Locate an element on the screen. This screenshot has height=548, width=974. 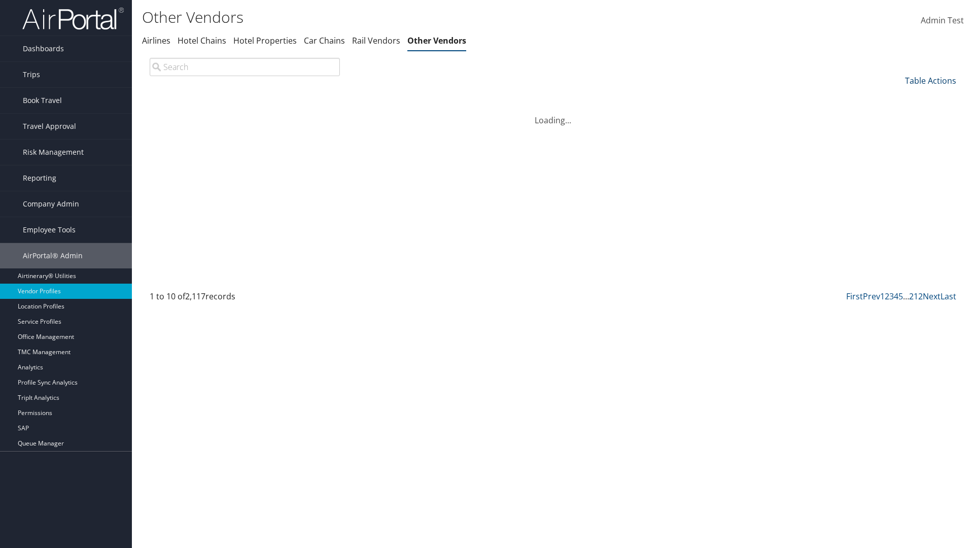
img: airportal-logo.png is located at coordinates (73, 18).